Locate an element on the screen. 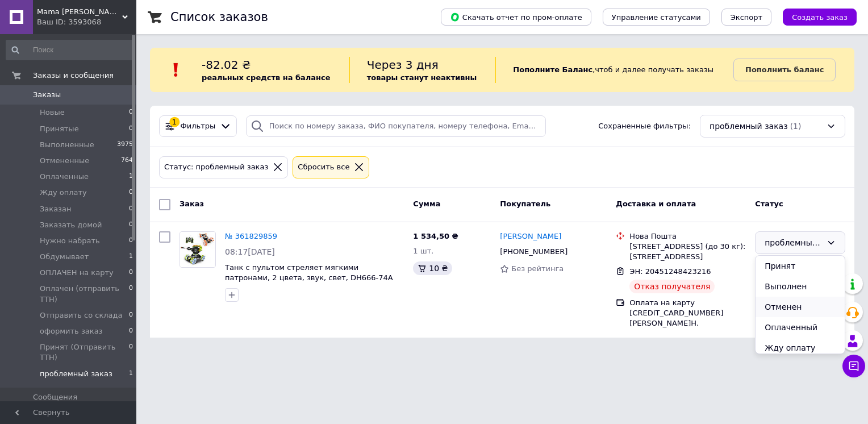 The width and height of the screenshot is (868, 424). div: Нова Пошта is located at coordinates (688, 236).